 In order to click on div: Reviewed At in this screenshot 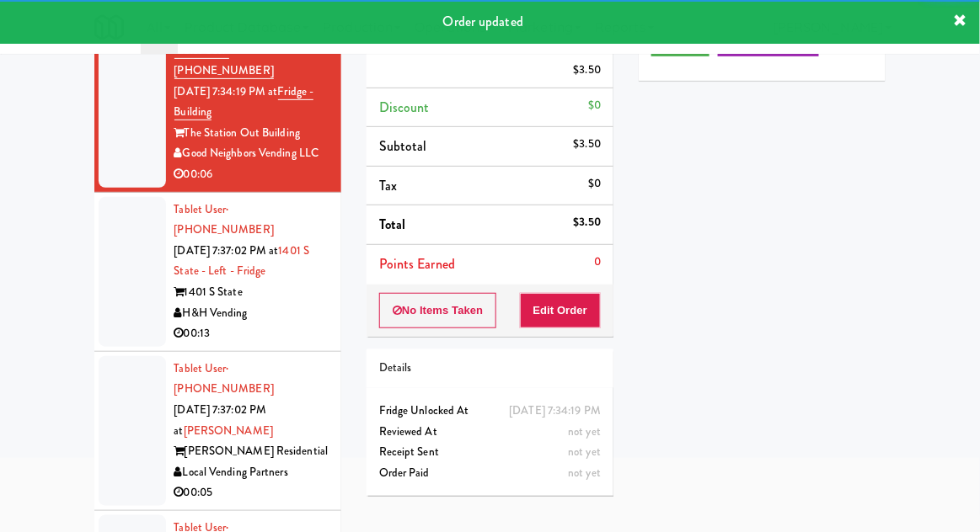, I will do `click(490, 431)`.